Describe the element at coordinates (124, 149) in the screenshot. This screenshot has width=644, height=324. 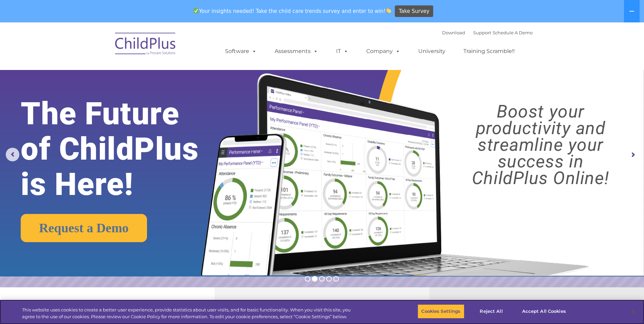
I see `rs-layer: The Future of ChildPlus is Here!` at that location.